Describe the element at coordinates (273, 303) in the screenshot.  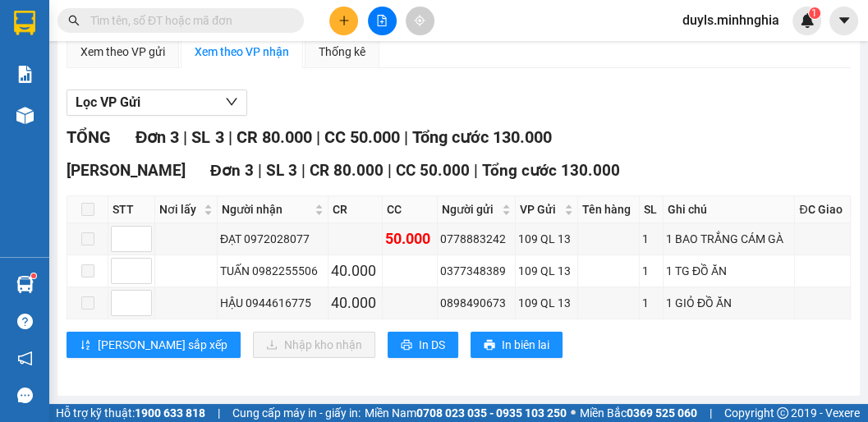
I see `div: HẬU 0944616775` at that location.